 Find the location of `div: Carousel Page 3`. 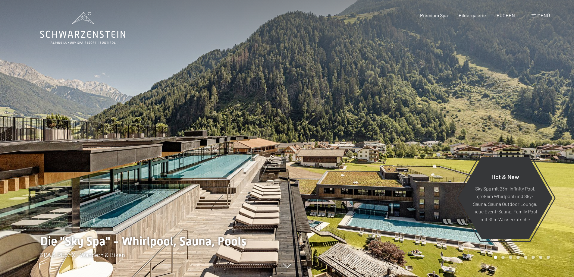

div: Carousel Page 3 is located at coordinates (510, 257).